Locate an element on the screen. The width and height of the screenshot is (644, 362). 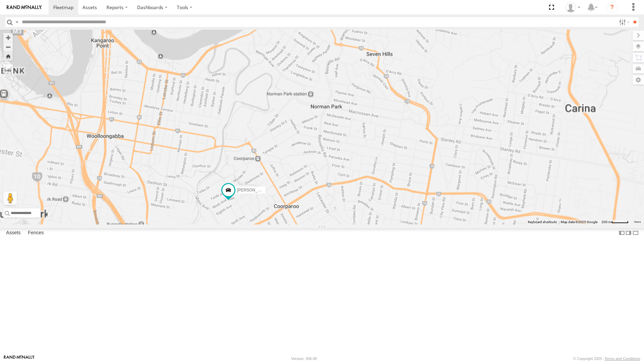
span: 200 m is located at coordinates (606, 221).